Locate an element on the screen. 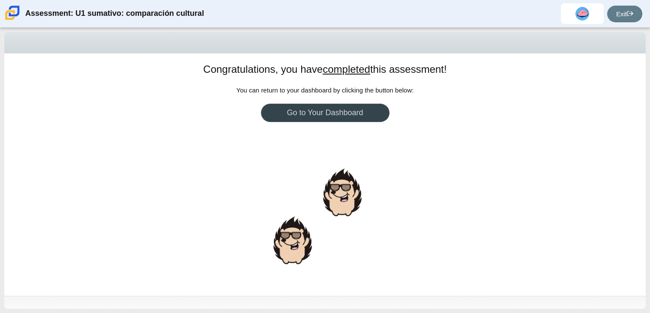 This screenshot has width=650, height=313. img: alonso.reyesestrad.yHoxq9 is located at coordinates (583, 14).